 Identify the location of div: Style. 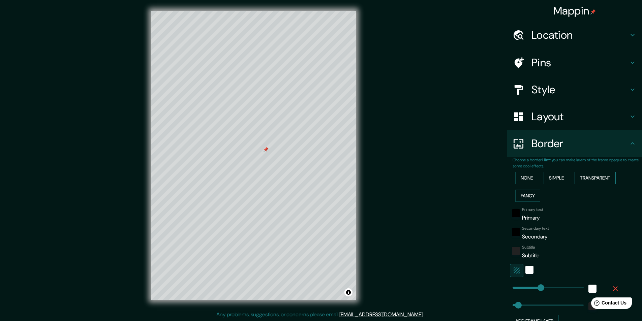
(575, 90).